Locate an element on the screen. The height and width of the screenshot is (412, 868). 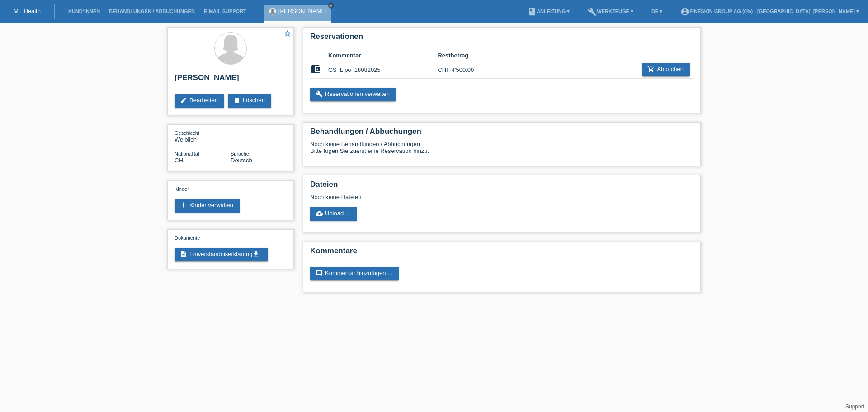
span: Schweiz is located at coordinates (178, 160).